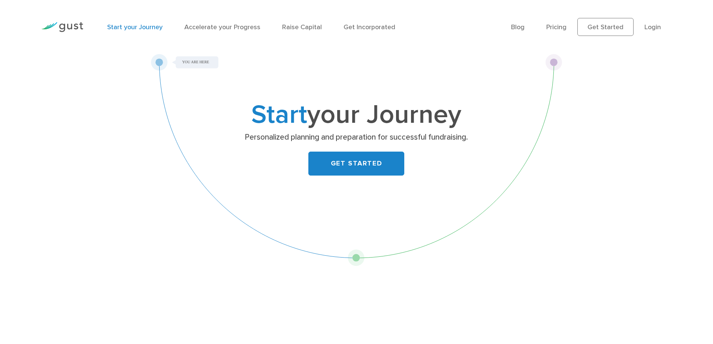 This screenshot has height=344, width=713. Describe the element at coordinates (279, 115) in the screenshot. I see `span: Start` at that location.